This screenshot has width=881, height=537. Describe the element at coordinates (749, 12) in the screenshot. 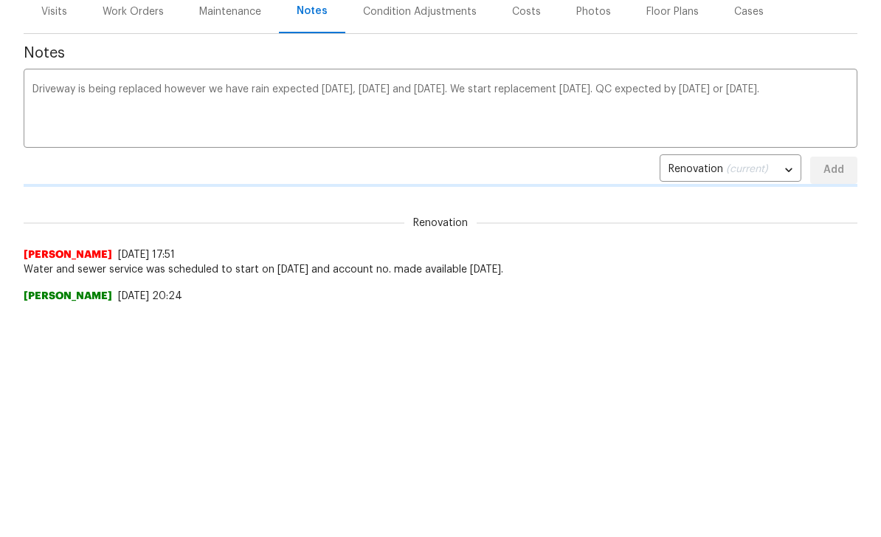

I see `div: Cases` at that location.